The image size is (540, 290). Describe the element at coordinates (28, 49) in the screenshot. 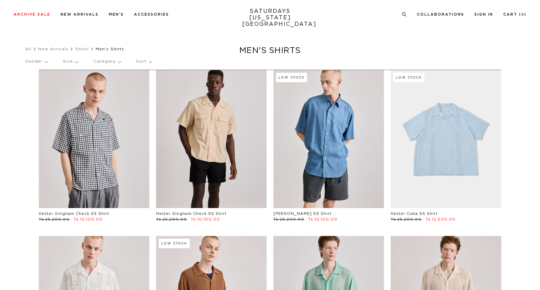

I see `a: All` at that location.